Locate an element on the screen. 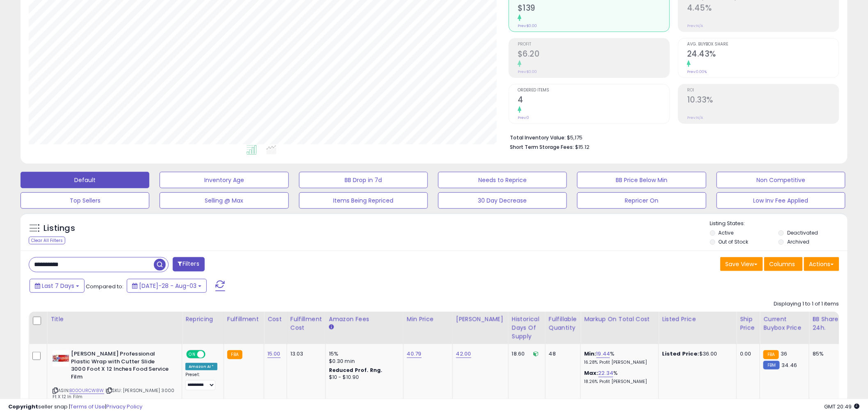 This screenshot has height=415, width=868. button: Selling @ Max is located at coordinates (224, 201).